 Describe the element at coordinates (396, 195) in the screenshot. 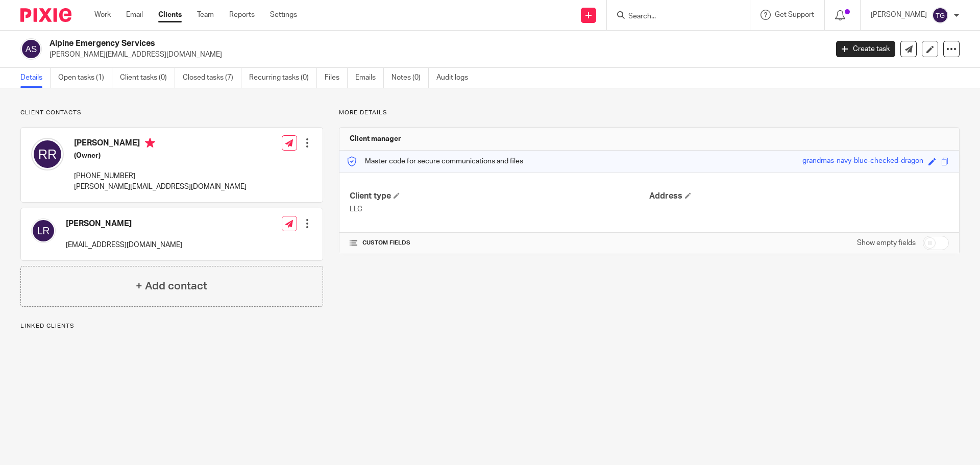

I see `span: Change Client type` at that location.